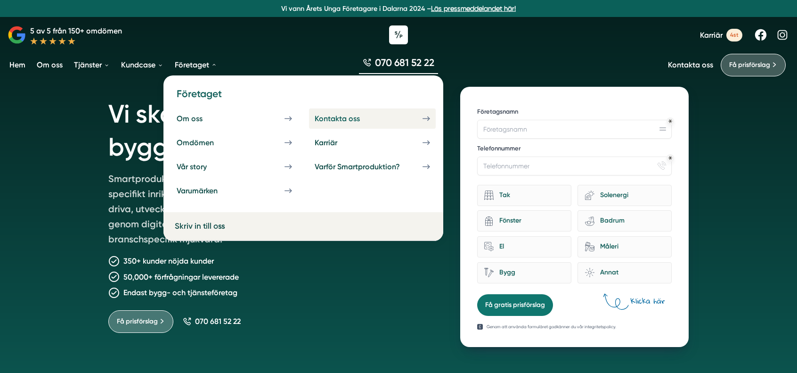  I want to click on div: Omdömen, so click(206, 142).